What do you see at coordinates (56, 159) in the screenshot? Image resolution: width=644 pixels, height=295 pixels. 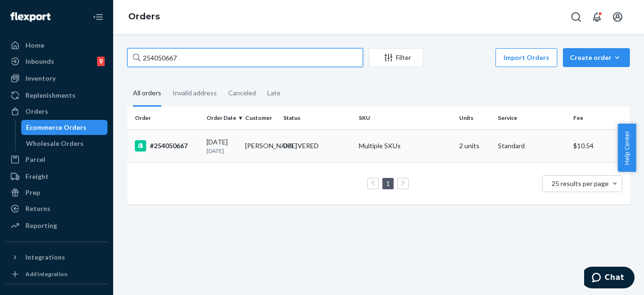 I see `a: Parcel` at bounding box center [56, 159].